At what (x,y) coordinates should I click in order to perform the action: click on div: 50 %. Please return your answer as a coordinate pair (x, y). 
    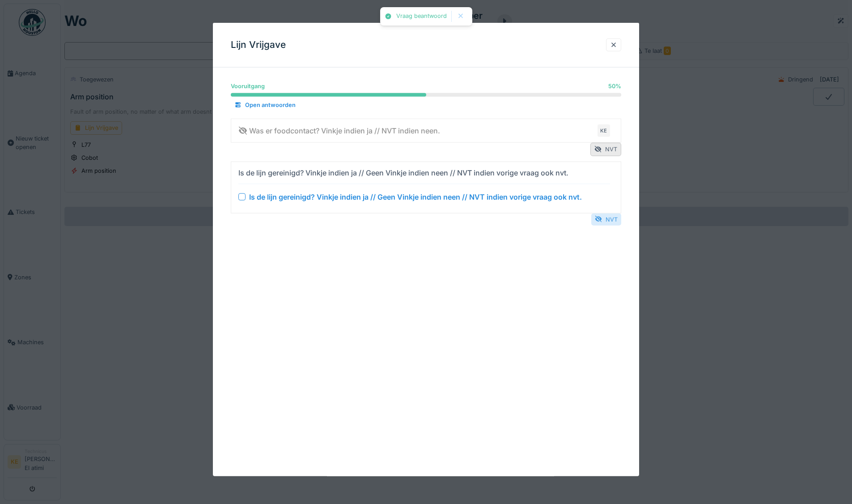
    Looking at the image, I should click on (615, 86).